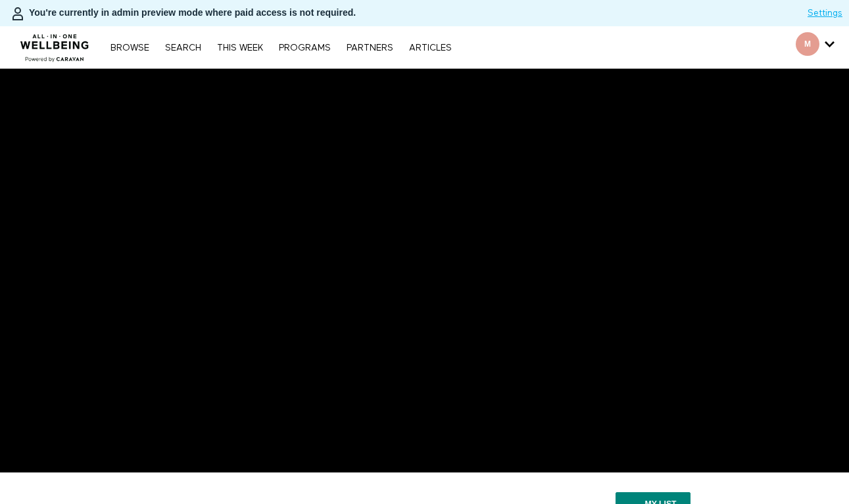 The image size is (849, 504). What do you see at coordinates (305, 48) in the screenshot?
I see `a: PROGRAMS` at bounding box center [305, 48].